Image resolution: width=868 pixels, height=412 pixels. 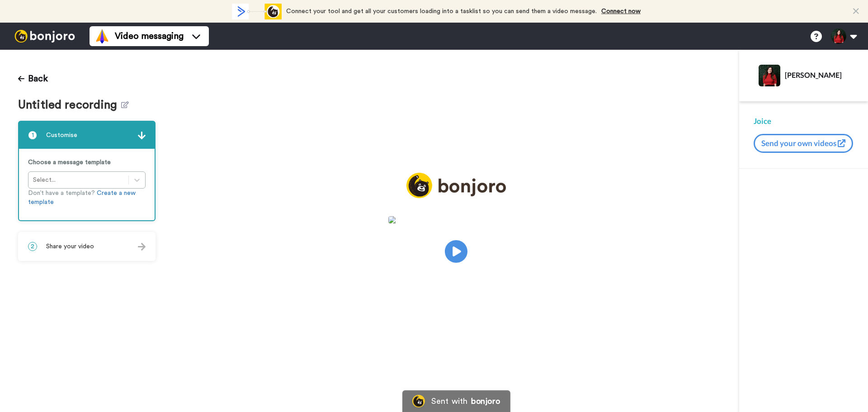 I want to click on img: Profile Image, so click(x=770, y=76).